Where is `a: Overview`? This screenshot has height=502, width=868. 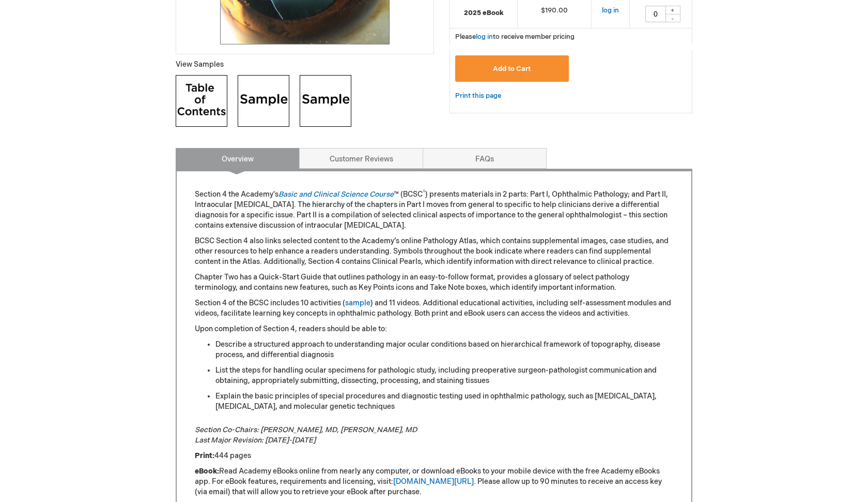
a: Overview is located at coordinates (238, 158).